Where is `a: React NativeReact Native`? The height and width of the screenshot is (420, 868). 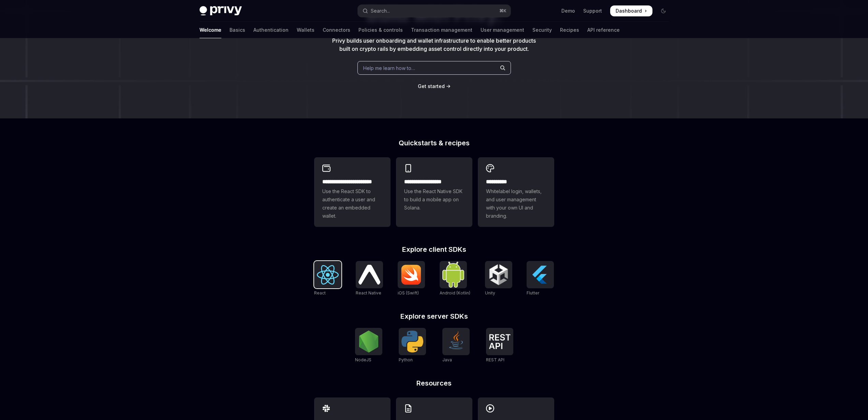
a: React NativeReact Native is located at coordinates (369, 279).